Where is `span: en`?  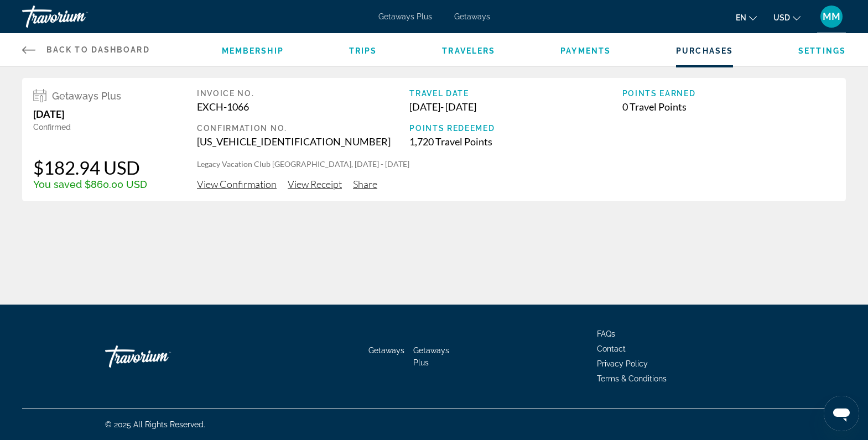 span: en is located at coordinates (740, 17).